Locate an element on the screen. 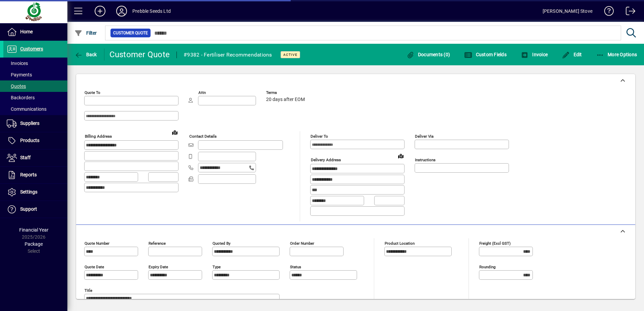  app-page-header-button: Back is located at coordinates (86, 55).